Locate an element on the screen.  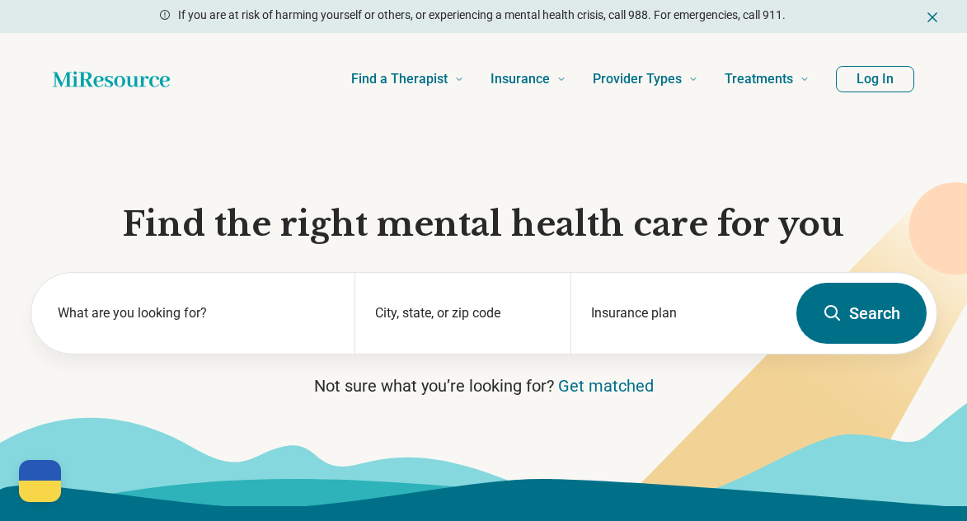
label: What are you looking for? is located at coordinates (196, 313).